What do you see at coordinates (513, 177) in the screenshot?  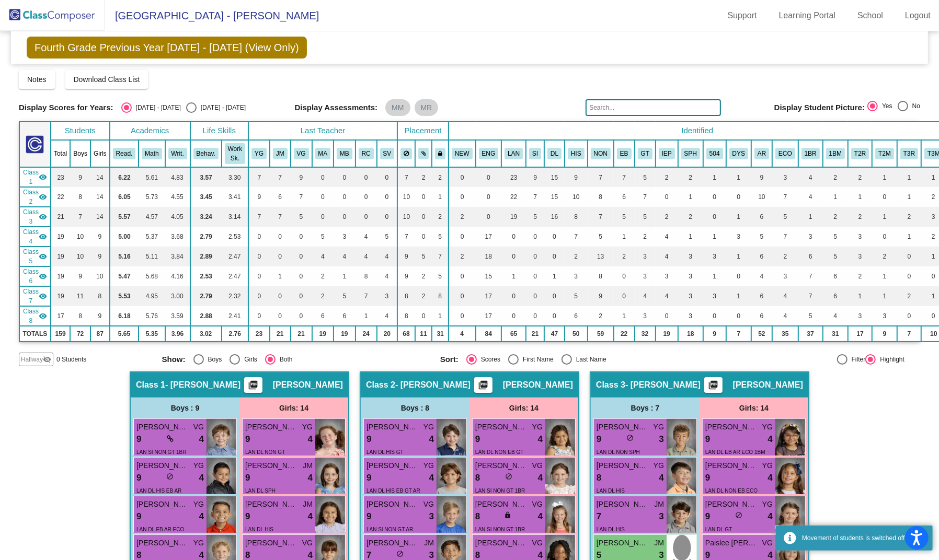 I see `td: 23` at bounding box center [513, 177].